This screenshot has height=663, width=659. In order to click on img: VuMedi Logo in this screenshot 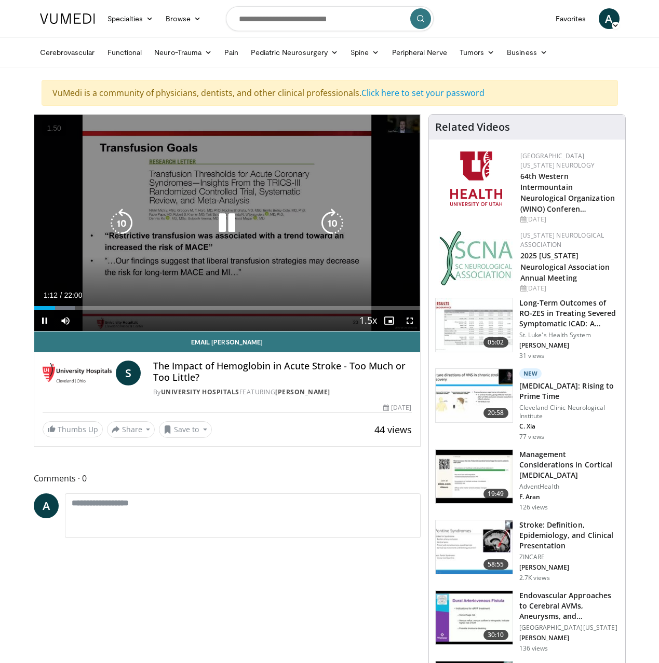, I will do `click(67, 19)`.